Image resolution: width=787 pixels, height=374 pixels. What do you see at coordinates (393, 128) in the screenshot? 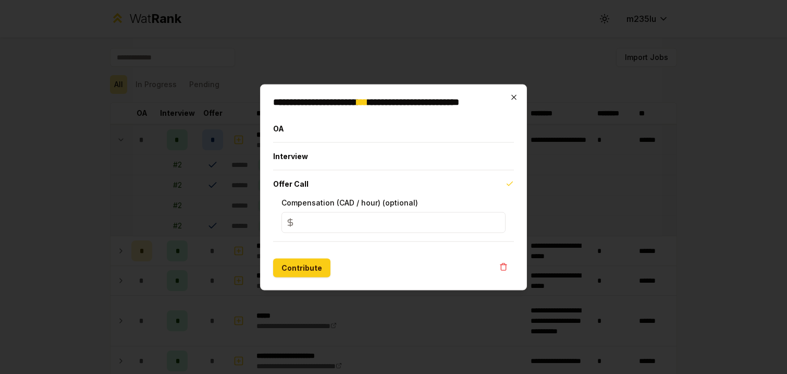
I see `button: OA` at bounding box center [393, 128].